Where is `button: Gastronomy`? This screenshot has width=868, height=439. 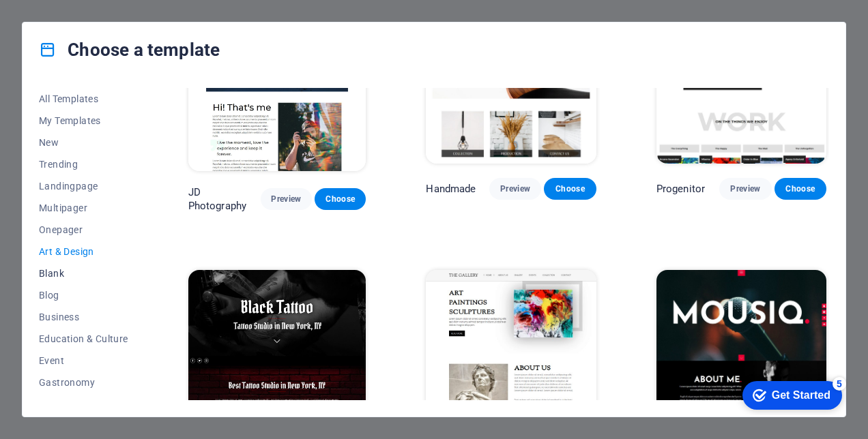
button: Gastronomy is located at coordinates (83, 383).